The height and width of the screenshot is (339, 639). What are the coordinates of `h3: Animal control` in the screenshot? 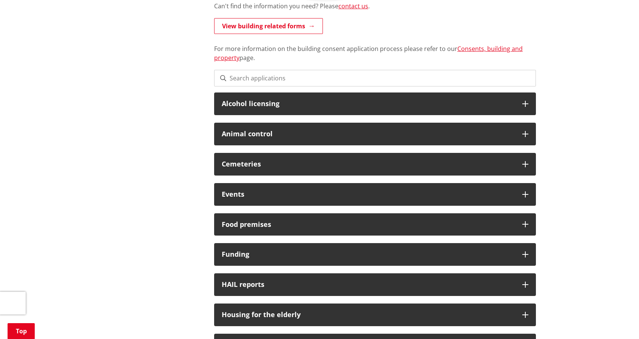 It's located at (368, 134).